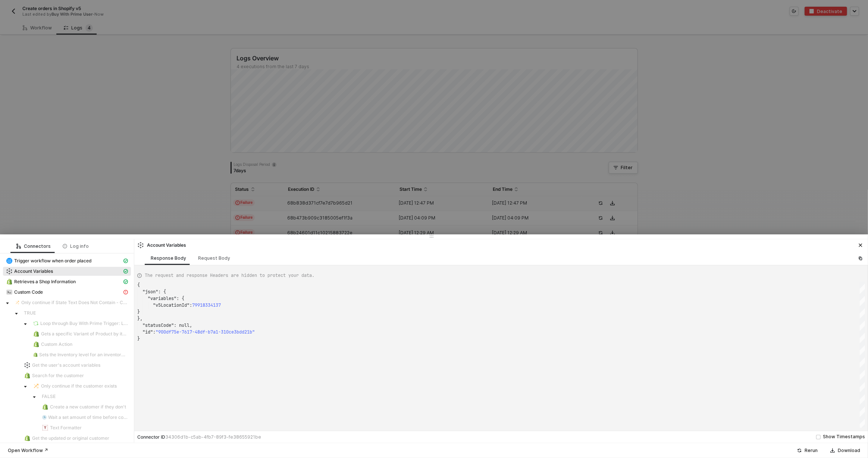 This screenshot has height=458, width=868. Describe the element at coordinates (807, 451) in the screenshot. I see `button: Rerun` at that location.